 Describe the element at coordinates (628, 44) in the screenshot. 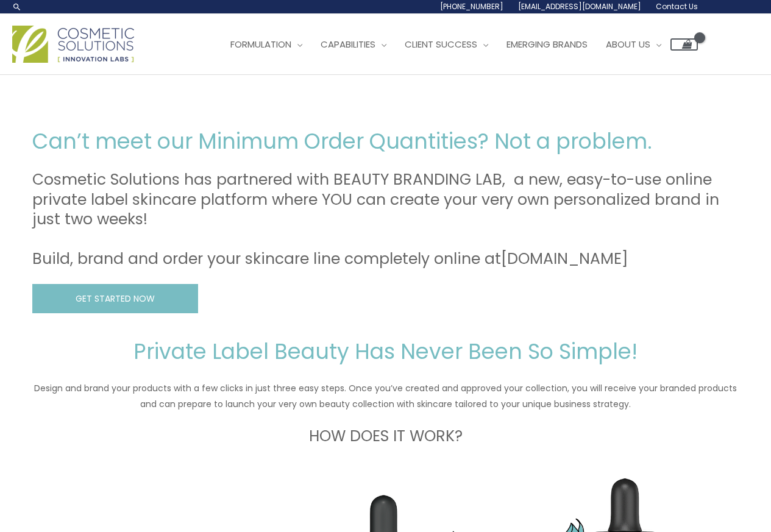

I see `span: About Us` at that location.